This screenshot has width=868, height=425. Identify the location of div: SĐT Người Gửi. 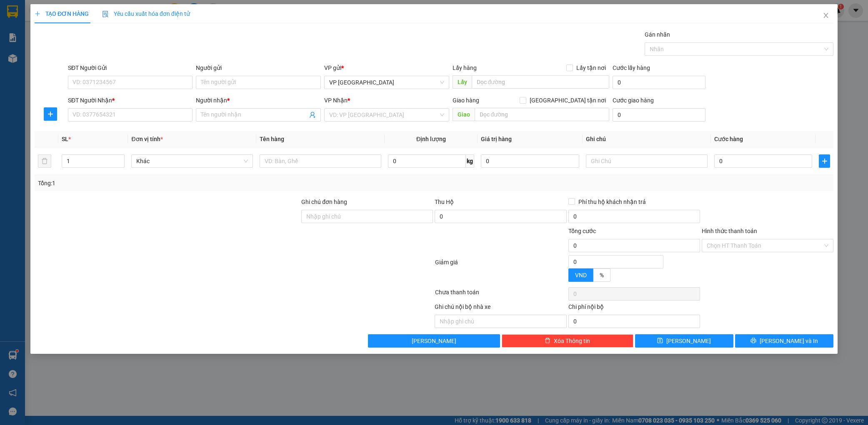
(131, 68).